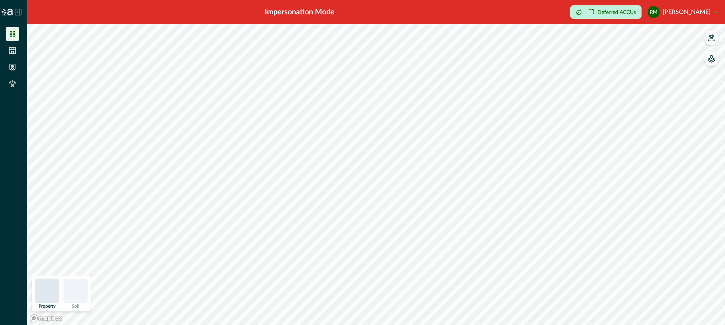 Image resolution: width=725 pixels, height=325 pixels. I want to click on img: Logo, so click(7, 12).